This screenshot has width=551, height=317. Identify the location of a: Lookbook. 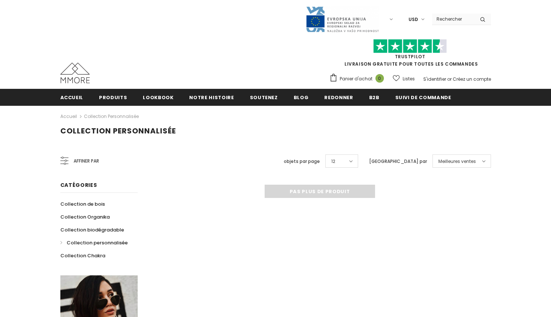
(158, 97).